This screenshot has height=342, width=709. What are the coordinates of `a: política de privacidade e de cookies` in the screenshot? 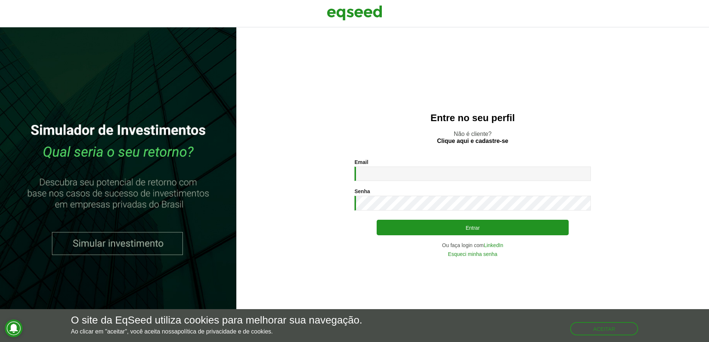 It's located at (224, 331).